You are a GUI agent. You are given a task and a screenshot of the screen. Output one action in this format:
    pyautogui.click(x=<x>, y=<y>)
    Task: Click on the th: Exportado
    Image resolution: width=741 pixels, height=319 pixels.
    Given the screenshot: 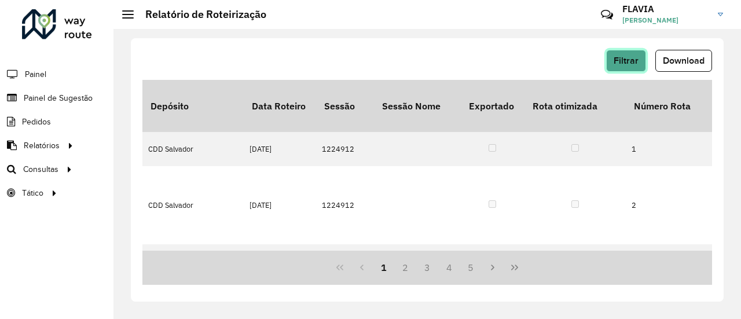 What is the action you would take?
    pyautogui.click(x=492, y=106)
    